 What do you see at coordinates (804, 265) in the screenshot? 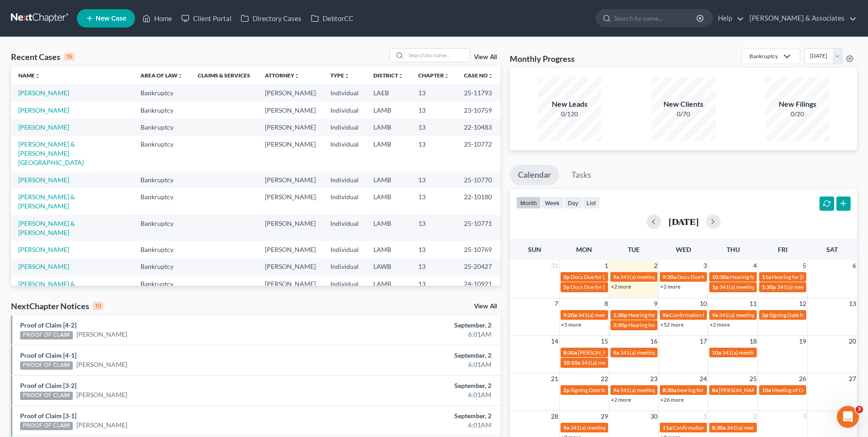
I see `span: 5` at bounding box center [804, 265].